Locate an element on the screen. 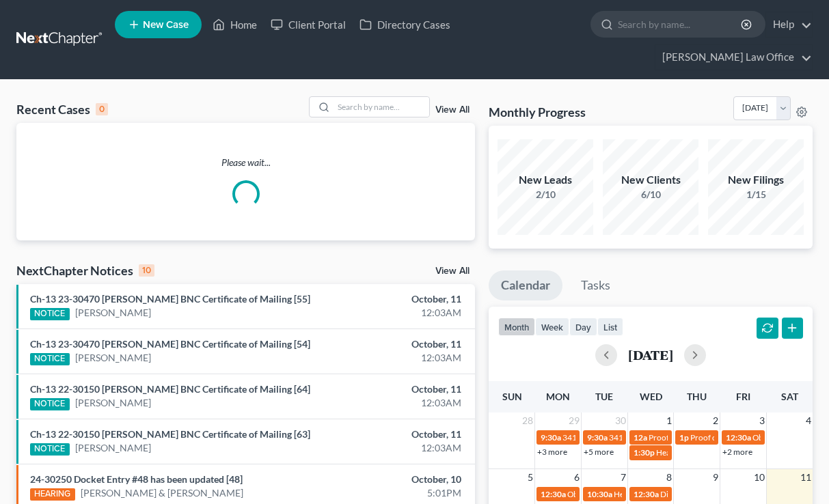  span: 29 is located at coordinates (574, 421).